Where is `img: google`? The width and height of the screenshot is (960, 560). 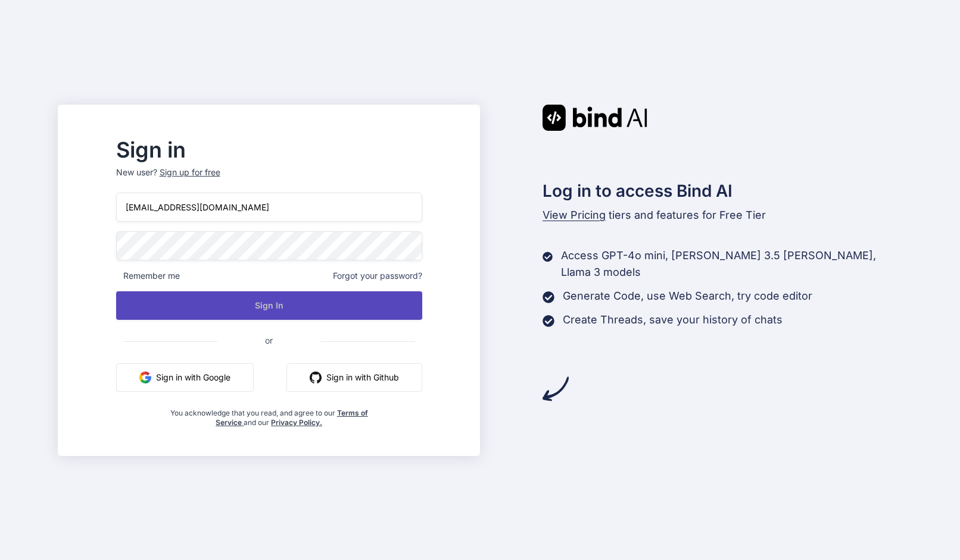
img: google is located at coordinates (145, 378).